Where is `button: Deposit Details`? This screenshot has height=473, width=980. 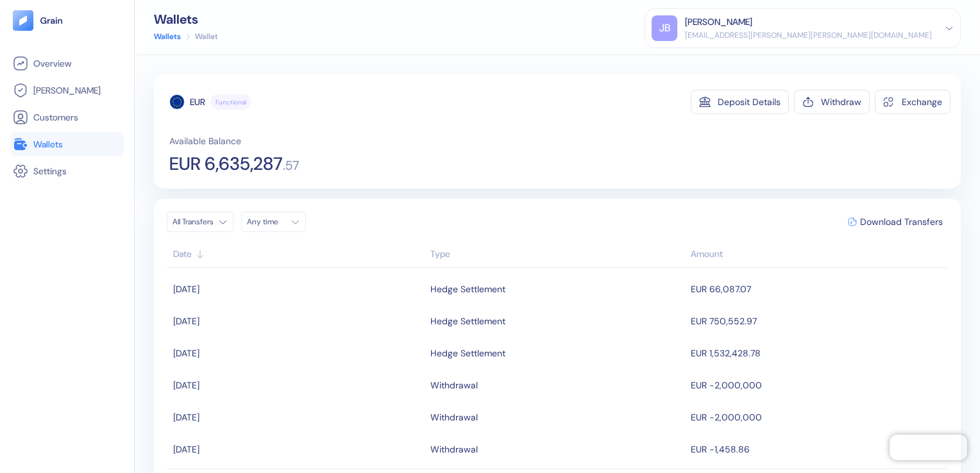
button: Deposit Details is located at coordinates (739, 102).